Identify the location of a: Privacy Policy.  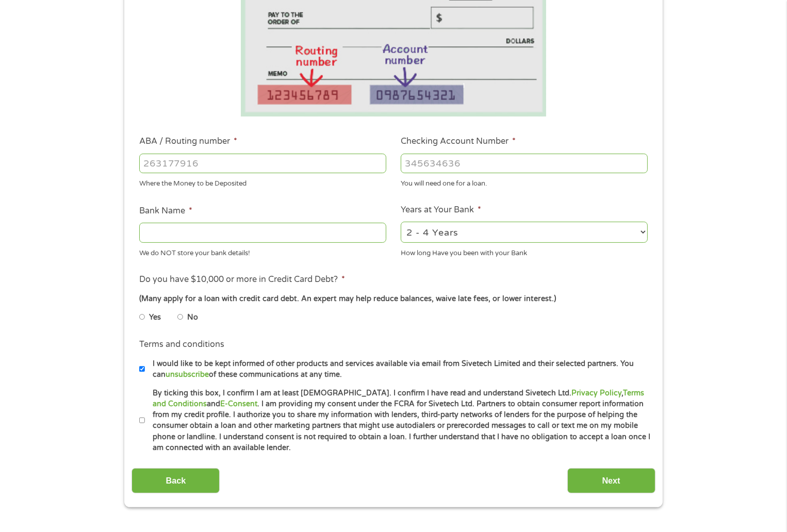
(596, 393).